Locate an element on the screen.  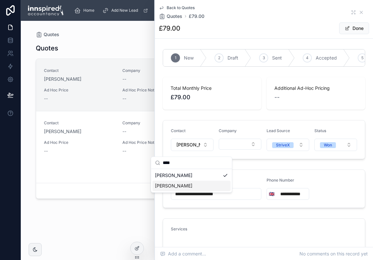
button: Done is located at coordinates (354, 28).